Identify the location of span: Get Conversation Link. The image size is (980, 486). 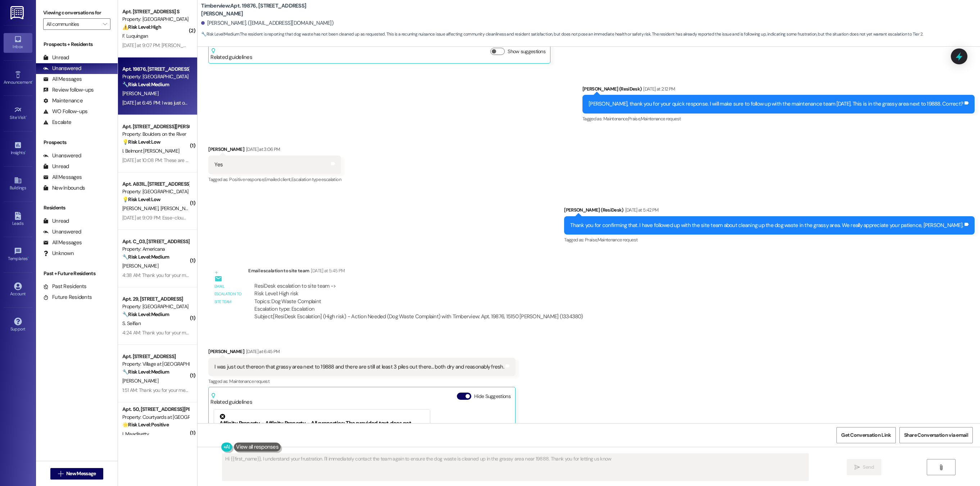
(866, 435).